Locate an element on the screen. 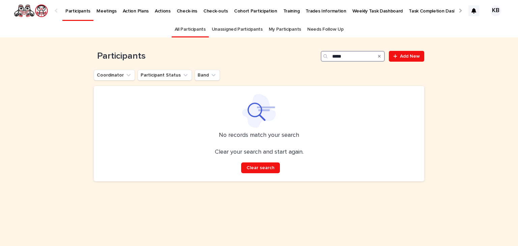 This screenshot has width=518, height=246. h1: Participants is located at coordinates (206, 56).